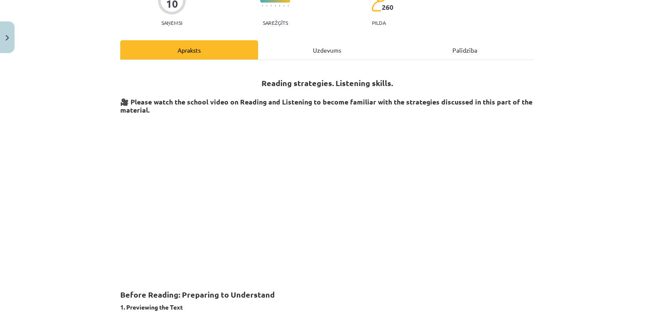 The image size is (654, 316). What do you see at coordinates (197, 294) in the screenshot?
I see `strong: Before Reading: Preparing to Understand` at bounding box center [197, 294].